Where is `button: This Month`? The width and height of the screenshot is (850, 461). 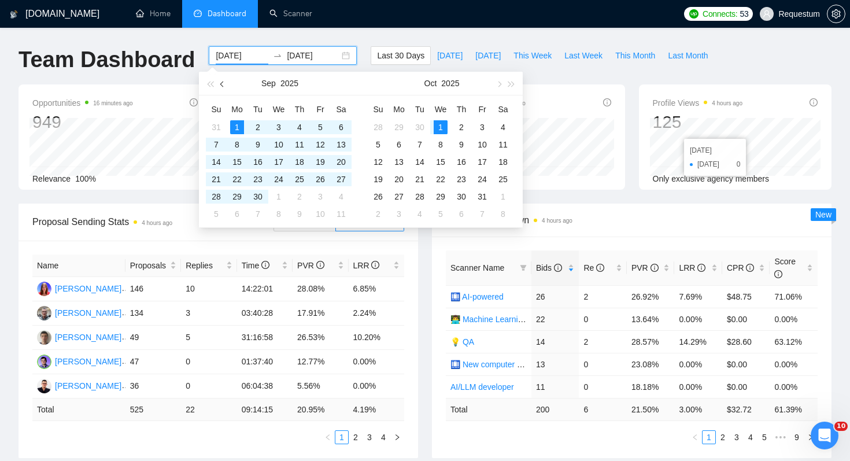
button: This Month is located at coordinates (635, 56).